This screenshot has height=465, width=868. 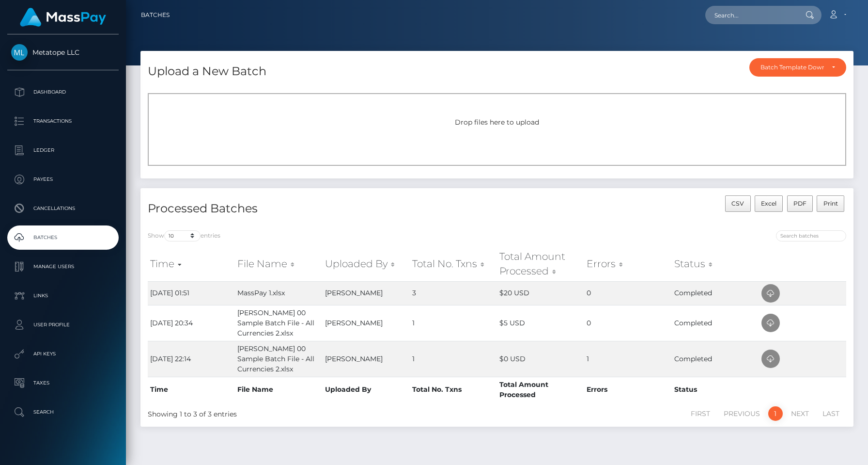 What do you see at coordinates (830, 204) in the screenshot?
I see `button: Print` at bounding box center [830, 204].